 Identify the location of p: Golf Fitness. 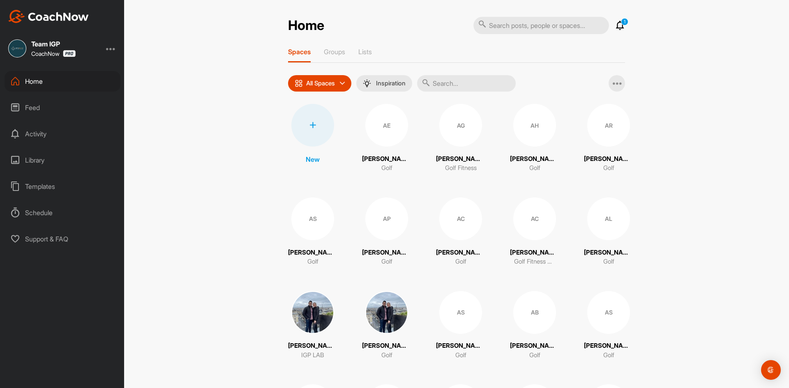
(461, 168).